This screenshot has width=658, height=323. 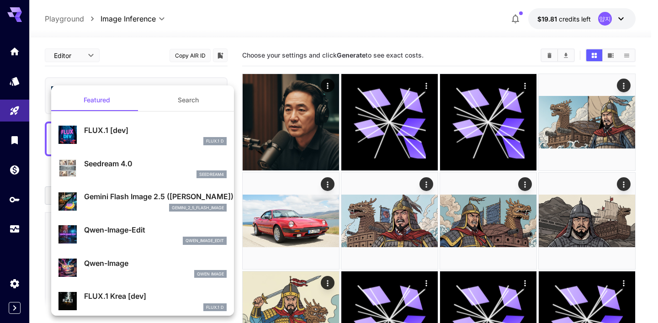 What do you see at coordinates (155, 263) in the screenshot?
I see `p: Qwen-Image` at bounding box center [155, 263].